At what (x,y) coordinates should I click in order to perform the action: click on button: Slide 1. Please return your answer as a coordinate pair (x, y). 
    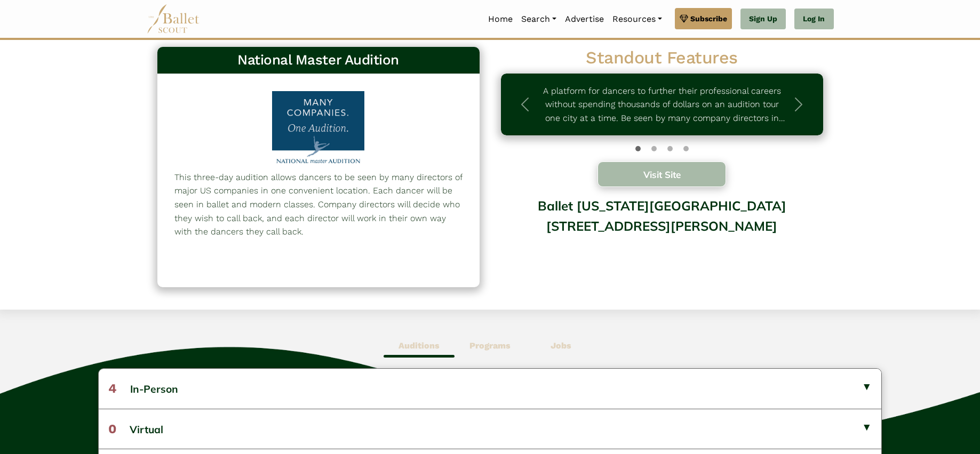
    Looking at the image, I should click on (654, 149).